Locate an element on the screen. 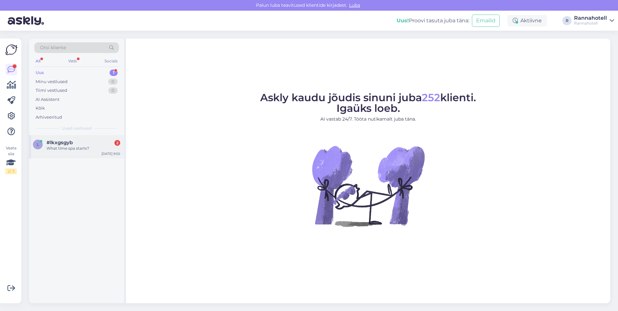 This screenshot has height=311, width=618. div: Proovi tasuta juba täna: is located at coordinates (433, 21).